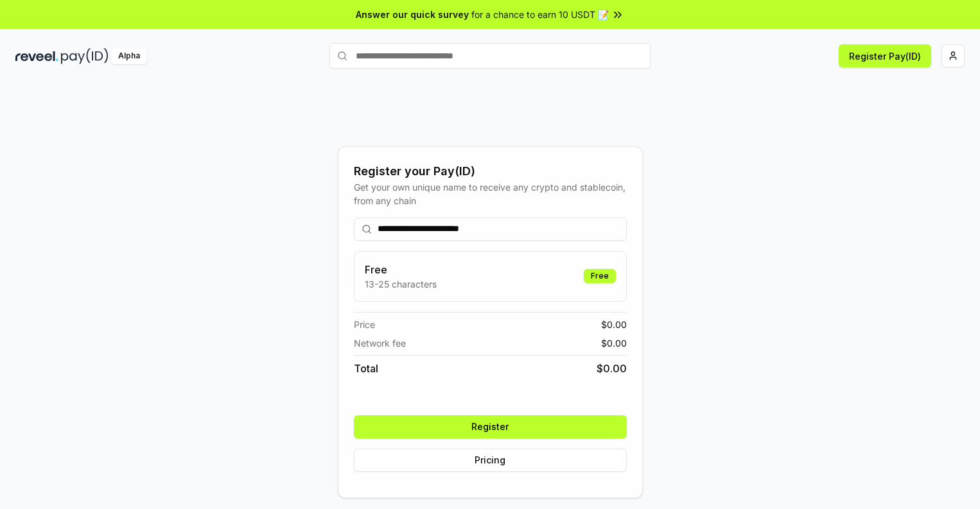 Image resolution: width=980 pixels, height=509 pixels. Describe the element at coordinates (85, 56) in the screenshot. I see `img: pay_id` at that location.